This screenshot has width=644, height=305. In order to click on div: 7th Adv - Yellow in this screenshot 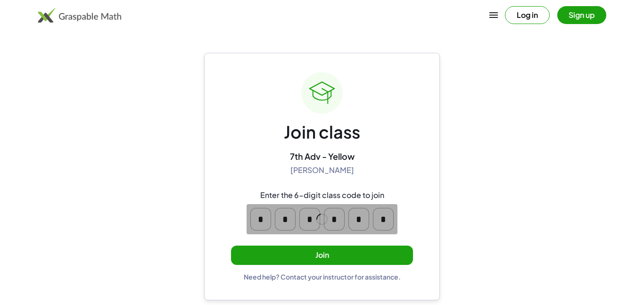, I will do `click(322, 156)`.